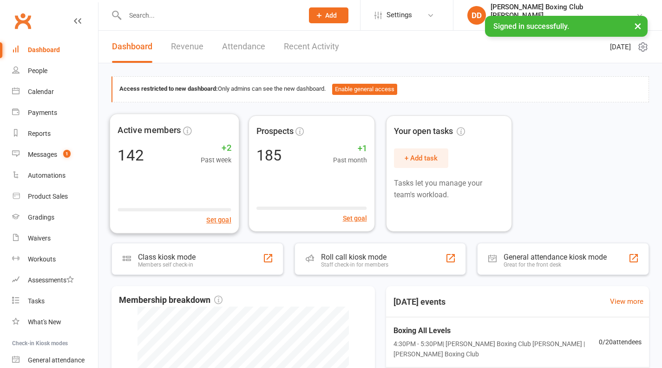  What do you see at coordinates (41, 92) in the screenshot?
I see `div: Calendar` at bounding box center [41, 92].